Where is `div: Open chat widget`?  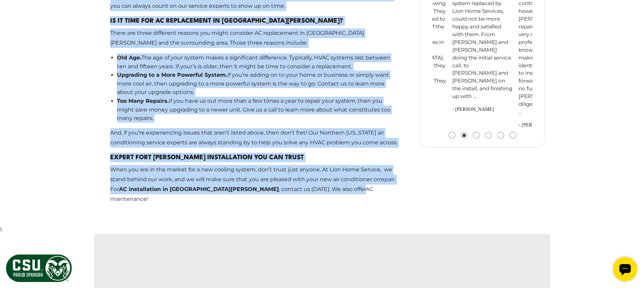
div: Open chat widget is located at coordinates (15, 15).